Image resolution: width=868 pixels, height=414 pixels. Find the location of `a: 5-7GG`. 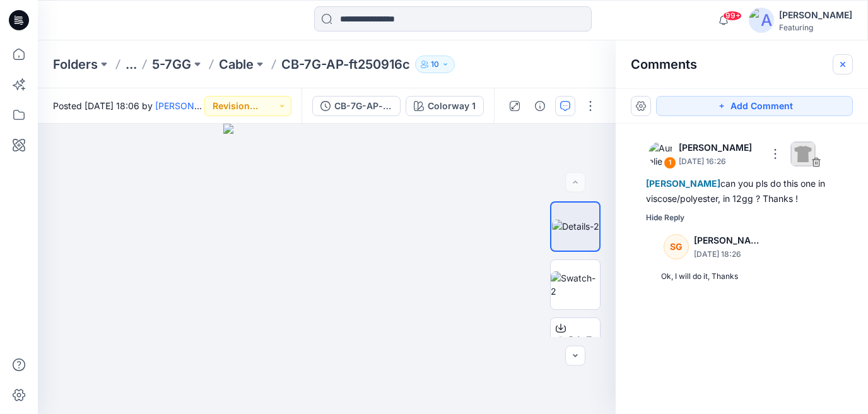

a: 5-7GG is located at coordinates (172, 65).